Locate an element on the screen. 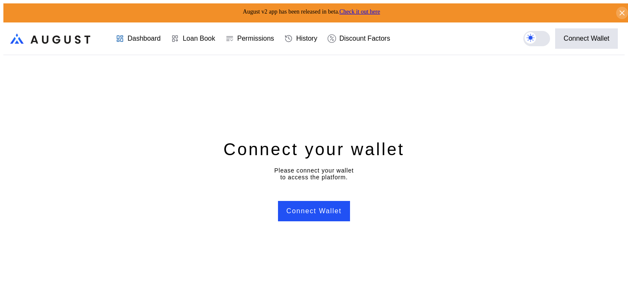 The image size is (628, 301). a: Dashboard is located at coordinates (138, 39).